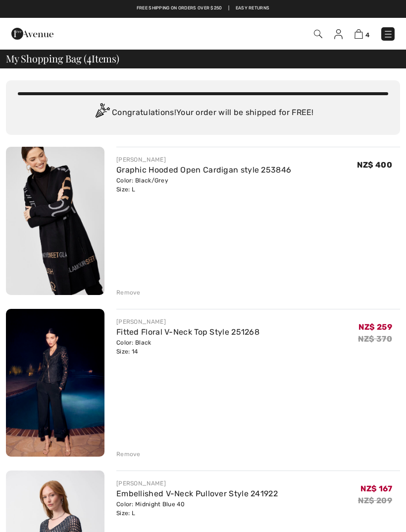 Image resolution: width=406 pixels, height=532 pixels. Describe the element at coordinates (253, 8) in the screenshot. I see `a: Easy Returns` at that location.